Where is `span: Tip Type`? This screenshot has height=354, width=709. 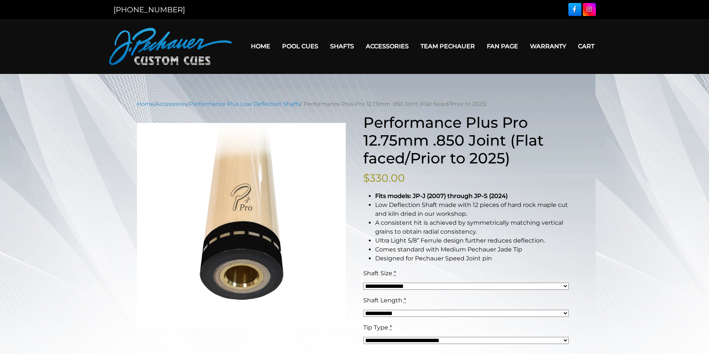
span: Tip Type is located at coordinates (375, 328).